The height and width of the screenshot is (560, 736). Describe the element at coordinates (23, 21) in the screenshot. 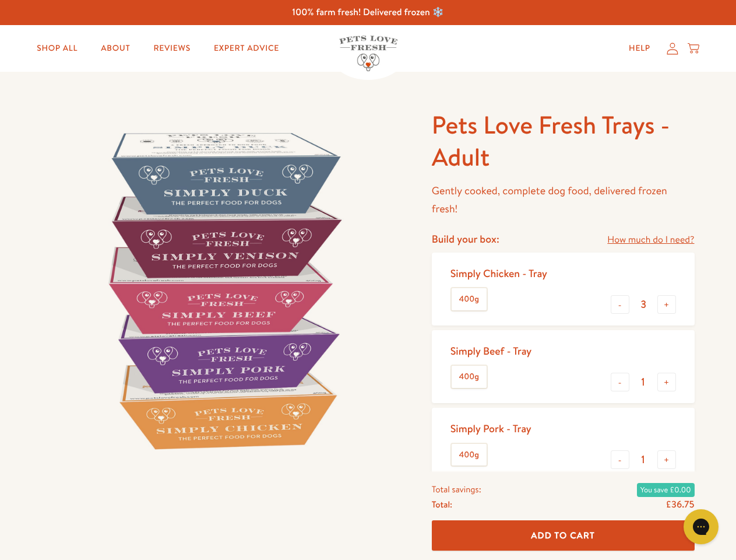

I see `button: Gorgias live chat` at that location.